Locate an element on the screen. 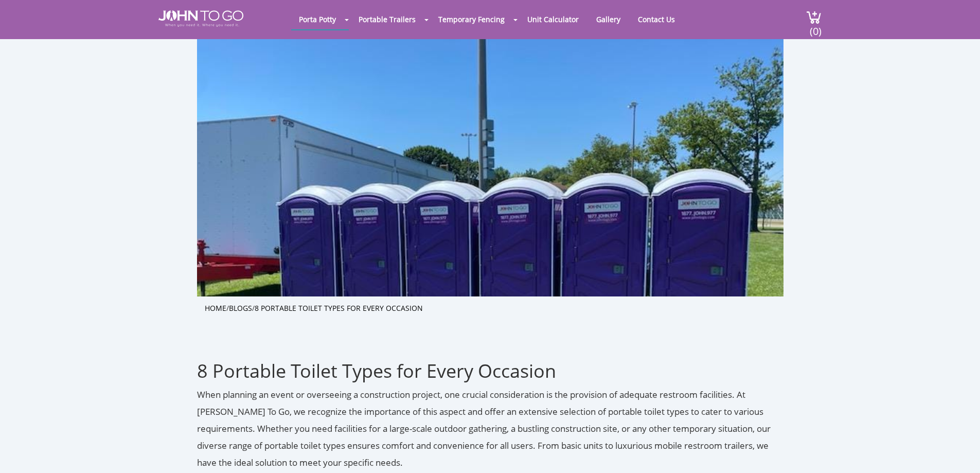 The width and height of the screenshot is (980, 473). a: Contact Us is located at coordinates (657, 19).